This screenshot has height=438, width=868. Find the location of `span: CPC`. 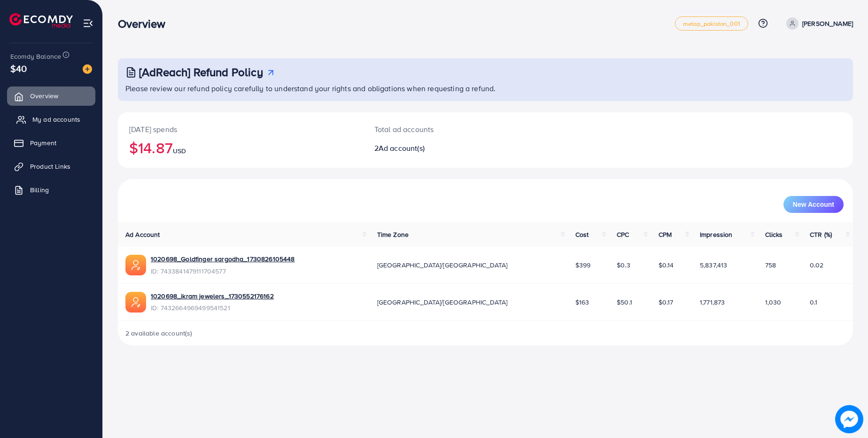

span: CPC is located at coordinates (623, 235).